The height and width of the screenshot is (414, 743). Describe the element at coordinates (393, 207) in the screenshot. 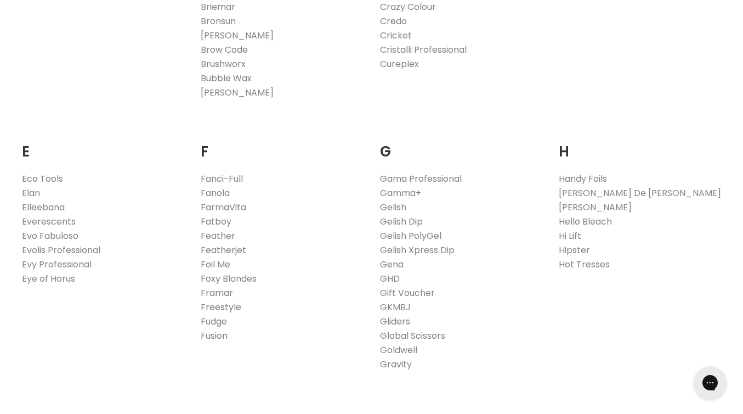

I see `a: Gelish` at that location.